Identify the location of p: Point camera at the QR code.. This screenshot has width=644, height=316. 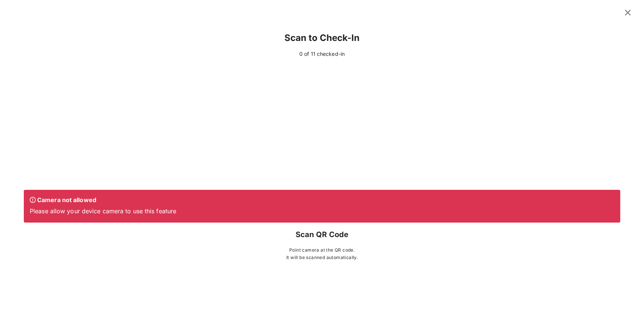
(322, 250).